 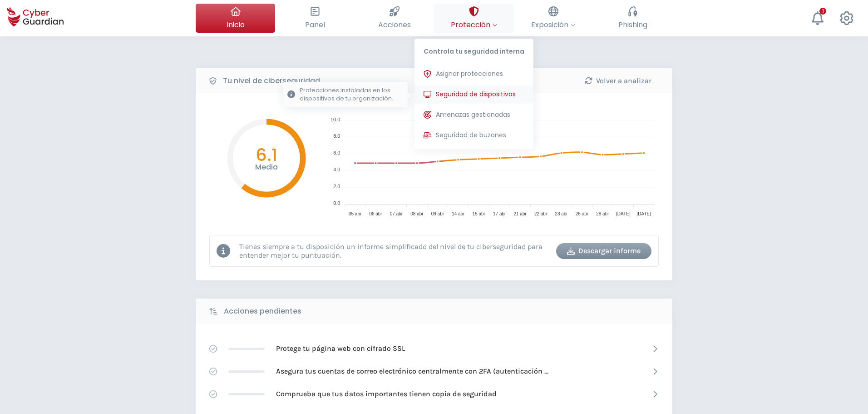 I want to click on button: Phishing, so click(x=632, y=18).